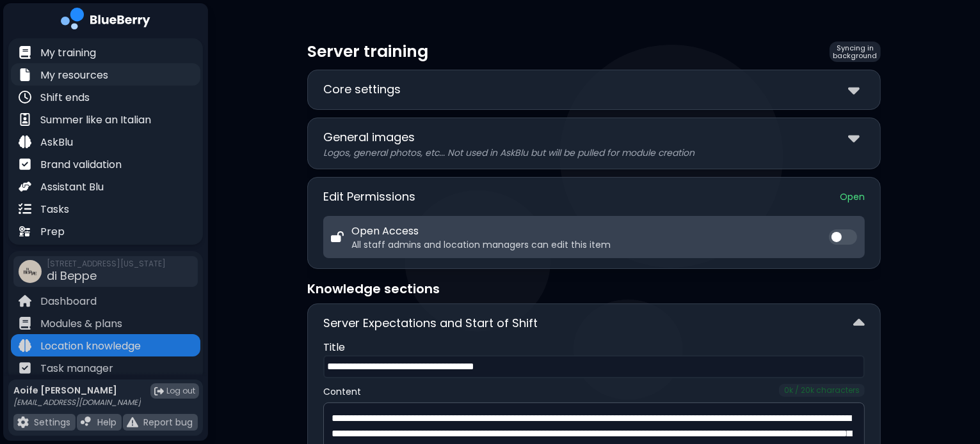 This screenshot has height=444, width=980. I want to click on p: Title, so click(594, 348).